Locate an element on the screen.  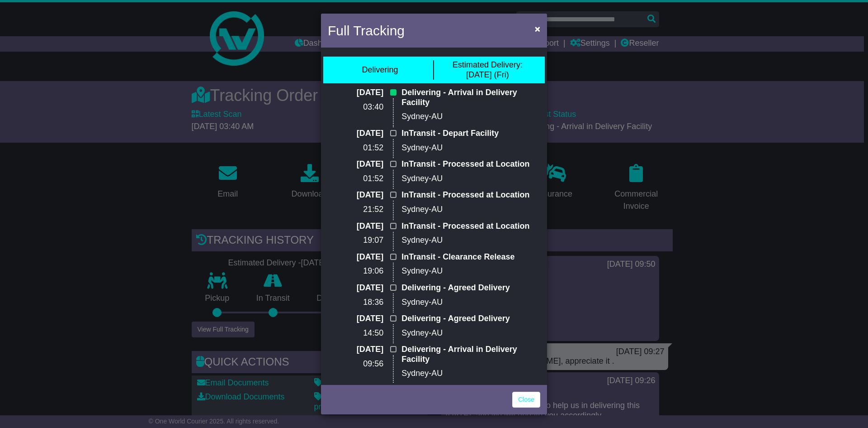
p: 19:07 is located at coordinates (356, 240).